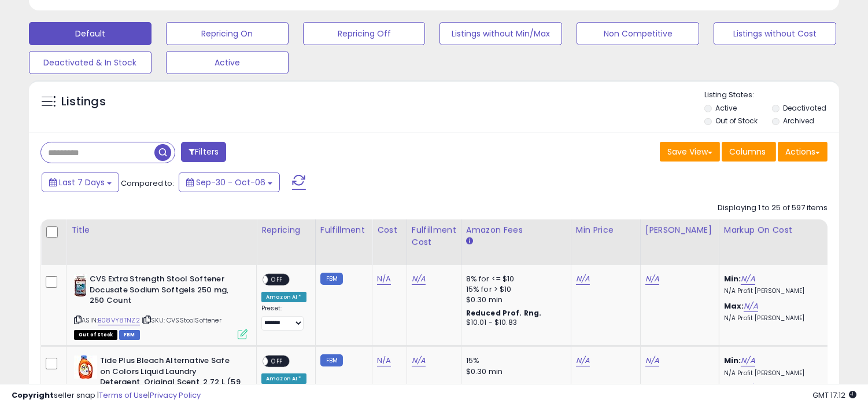 The height and width of the screenshot is (407, 868). What do you see at coordinates (284, 297) in the screenshot?
I see `div: Amazon AI *` at bounding box center [284, 297].